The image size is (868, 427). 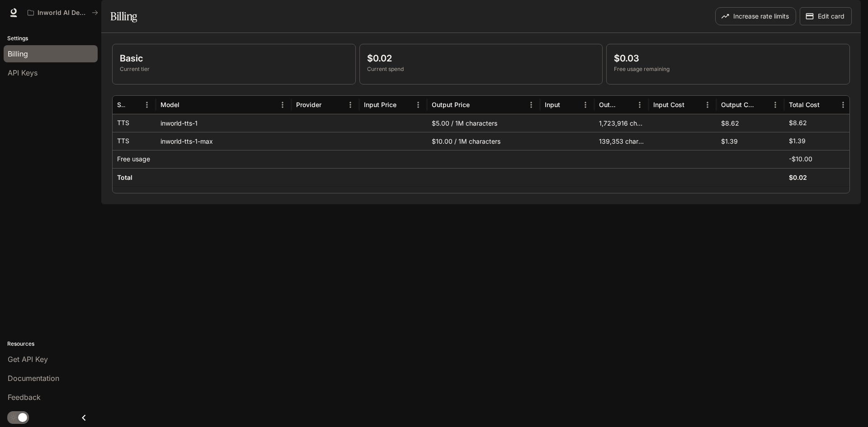 I want to click on div: 139,353 characters, so click(x=622, y=141).